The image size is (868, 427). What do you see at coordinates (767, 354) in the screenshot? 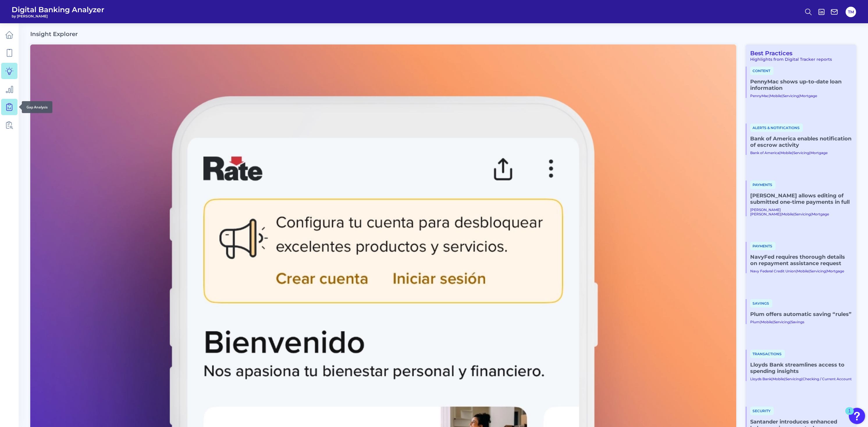
I see `a: Transactions` at bounding box center [767, 354].